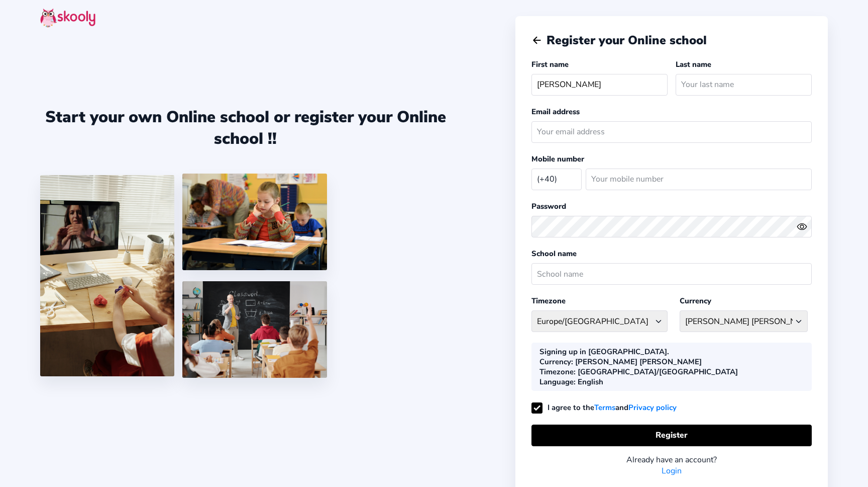  What do you see at coordinates (554, 254) in the screenshot?
I see `label: School name` at bounding box center [554, 254].